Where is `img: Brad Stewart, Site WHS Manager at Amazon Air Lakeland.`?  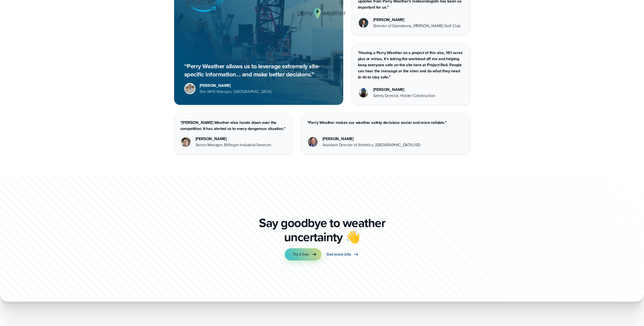 img: Brad Stewart, Site WHS Manager at Amazon Air Lakeland. is located at coordinates (190, 89).